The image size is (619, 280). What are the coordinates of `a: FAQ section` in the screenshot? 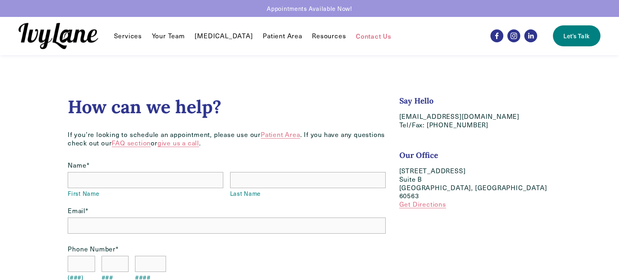 It's located at (131, 143).